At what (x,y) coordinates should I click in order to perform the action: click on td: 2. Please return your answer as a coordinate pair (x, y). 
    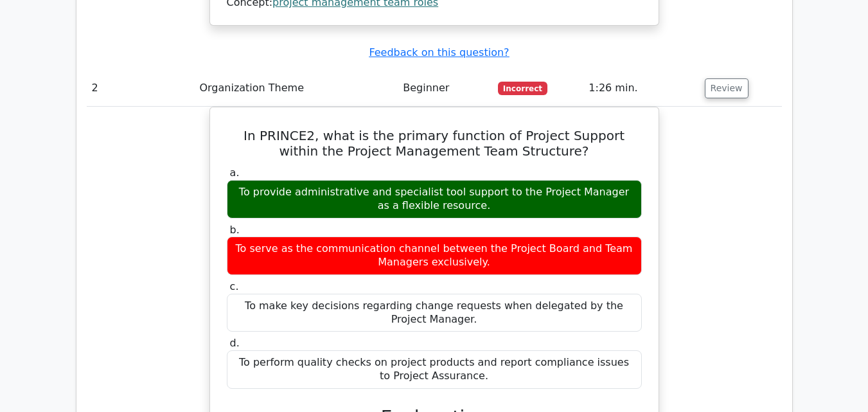
    Looking at the image, I should click on (141, 88).